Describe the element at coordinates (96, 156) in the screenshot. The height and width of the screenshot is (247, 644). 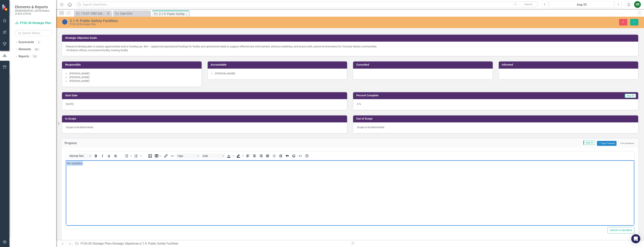
I see `button: Bold` at that location.